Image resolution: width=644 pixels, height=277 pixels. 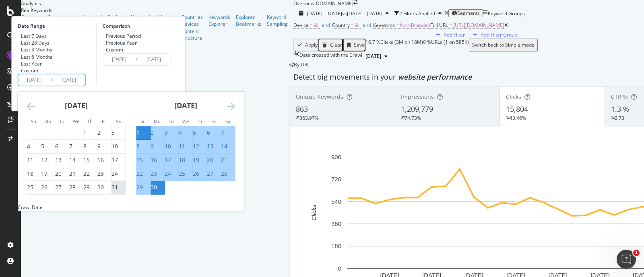 I want to click on div: Content Performance, so click(x=62, y=20).